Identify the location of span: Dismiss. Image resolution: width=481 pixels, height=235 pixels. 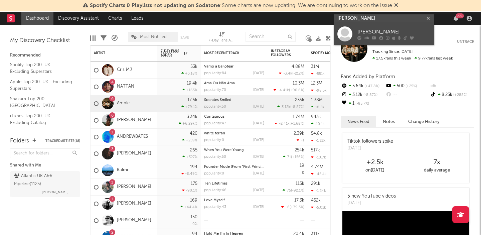
(396, 6).